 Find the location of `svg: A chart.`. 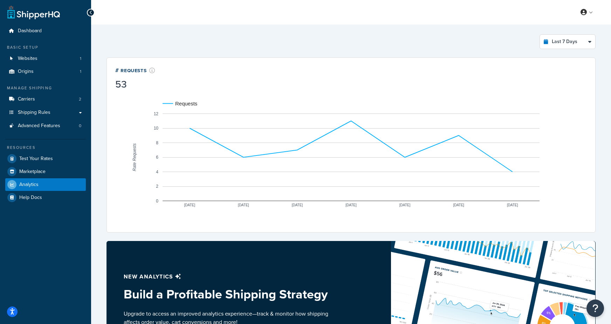

svg: A chart. is located at coordinates (351, 157).